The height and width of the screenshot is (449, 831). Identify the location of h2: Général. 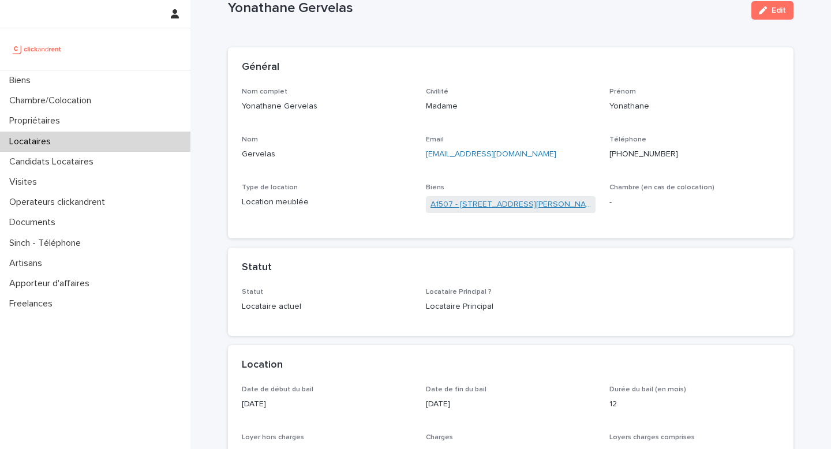
(260, 68).